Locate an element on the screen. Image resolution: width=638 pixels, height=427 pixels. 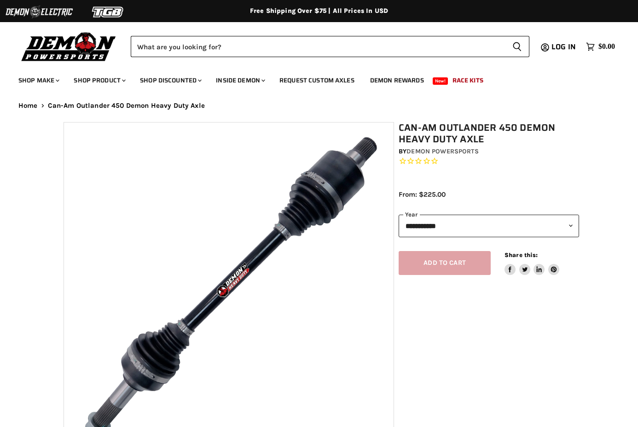
img: Demon Electric Logo 2 is located at coordinates (39, 12).